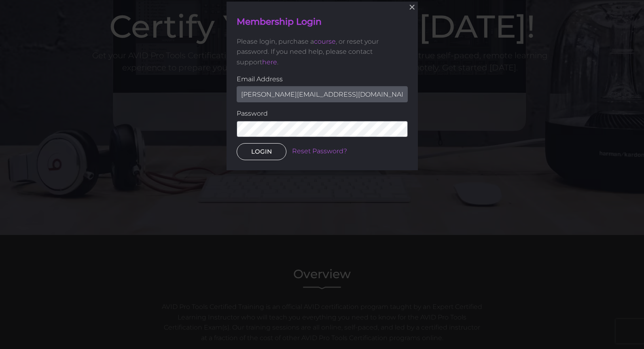 The height and width of the screenshot is (349, 644). What do you see at coordinates (262, 152) in the screenshot?
I see `button: LOGIN` at bounding box center [262, 152].